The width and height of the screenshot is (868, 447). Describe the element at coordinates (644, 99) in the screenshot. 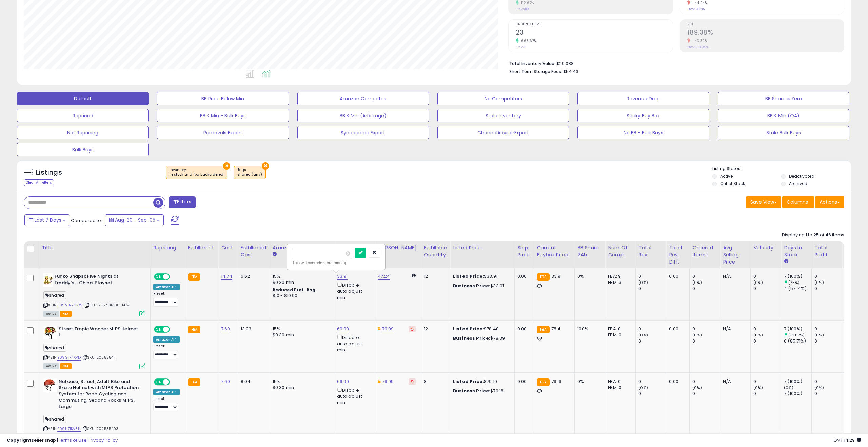

I see `button: Revenue Drop` at that location.